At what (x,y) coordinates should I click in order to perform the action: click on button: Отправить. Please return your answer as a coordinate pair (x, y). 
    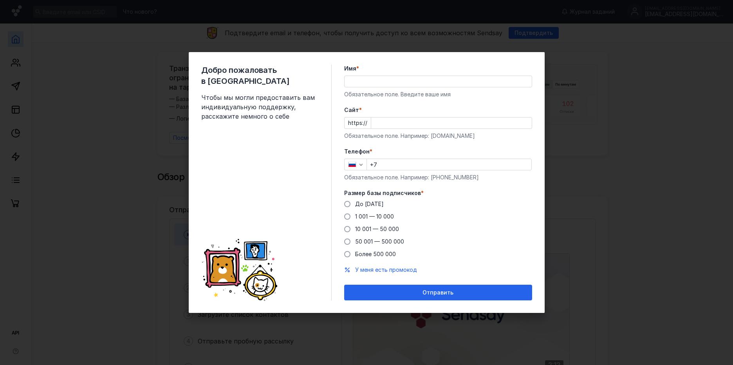
    Looking at the image, I should click on (438, 292).